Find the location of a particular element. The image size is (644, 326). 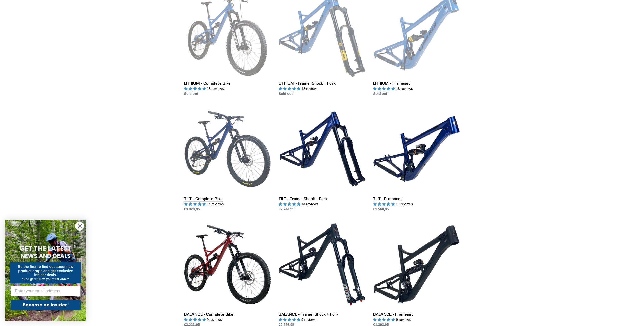

span: Be the first to find out about new product drops and get exclusive insider deals. is located at coordinates (45, 271).